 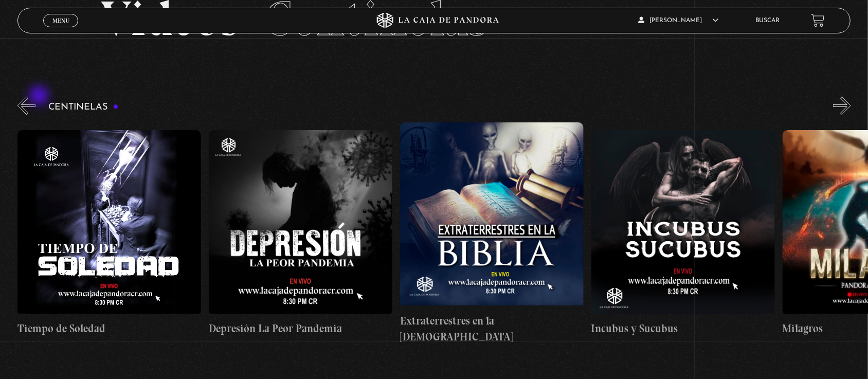 What do you see at coordinates (683, 233) in the screenshot?
I see `a: Incubus y Sucubus` at bounding box center [683, 233].